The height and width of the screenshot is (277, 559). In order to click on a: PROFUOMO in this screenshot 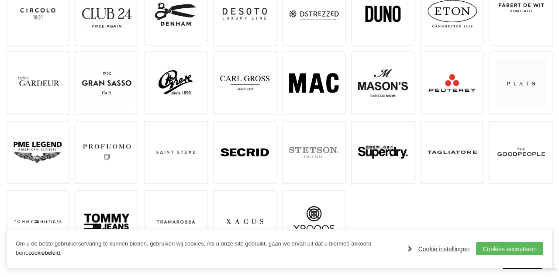, I will do `click(107, 152)`.